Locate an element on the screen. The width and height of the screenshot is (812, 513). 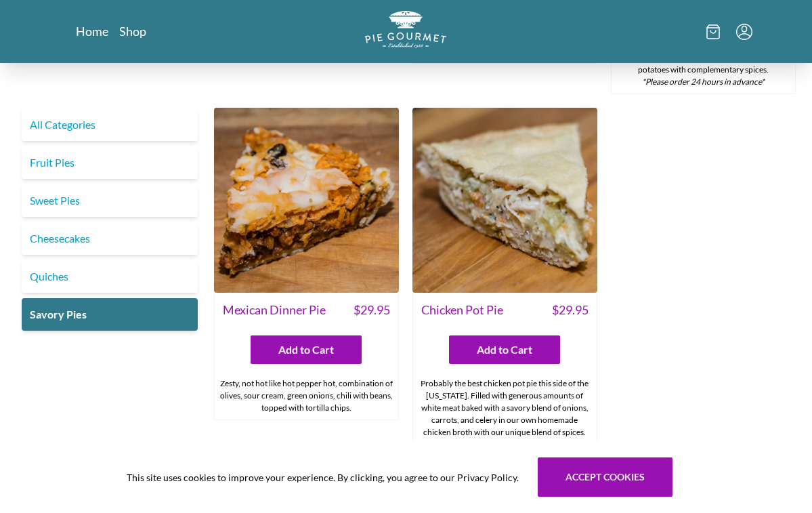
a: Fruit Pies is located at coordinates (109, 163).